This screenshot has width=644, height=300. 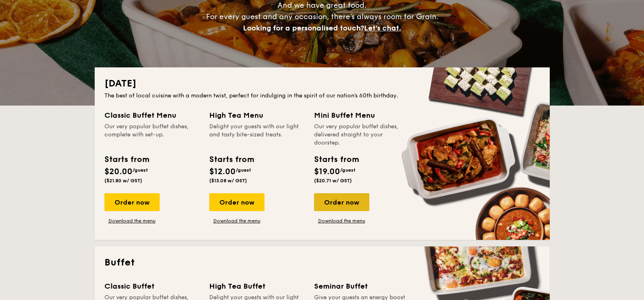 What do you see at coordinates (257, 115) in the screenshot?
I see `div: High Tea Menu` at bounding box center [257, 115].